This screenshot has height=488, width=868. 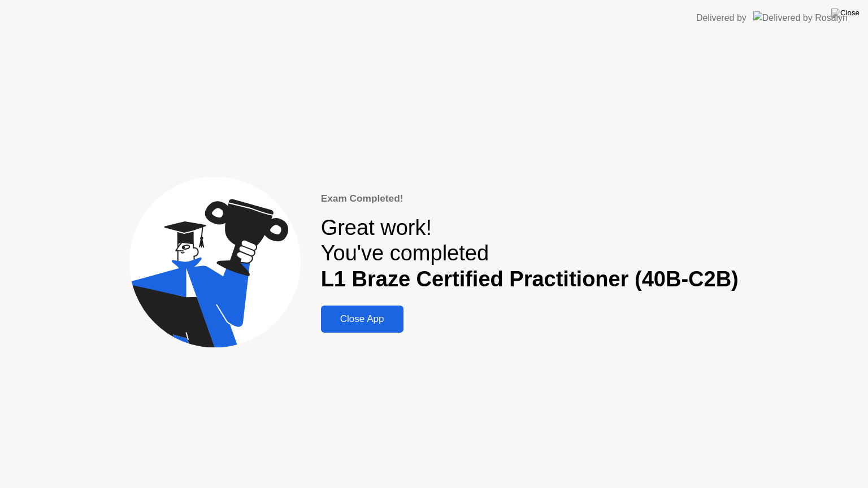 I want to click on button: Close App, so click(x=362, y=319).